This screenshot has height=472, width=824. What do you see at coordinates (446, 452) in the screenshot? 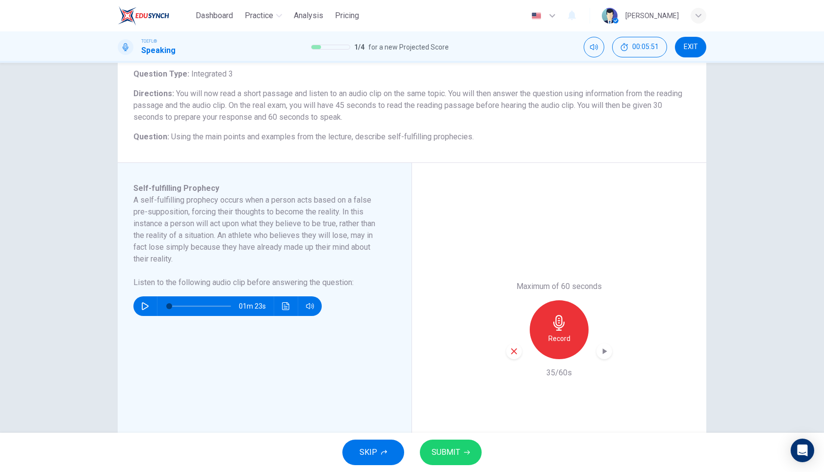
I see `span: SUBMIT` at bounding box center [446, 452].